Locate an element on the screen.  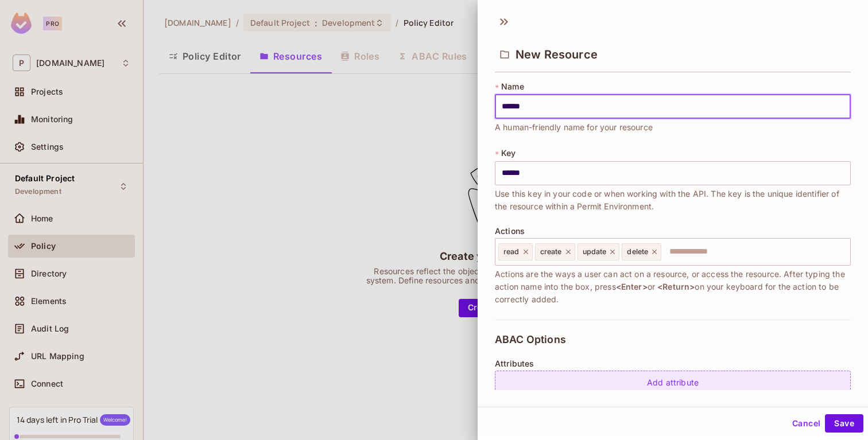
div: delete is located at coordinates (641, 252).